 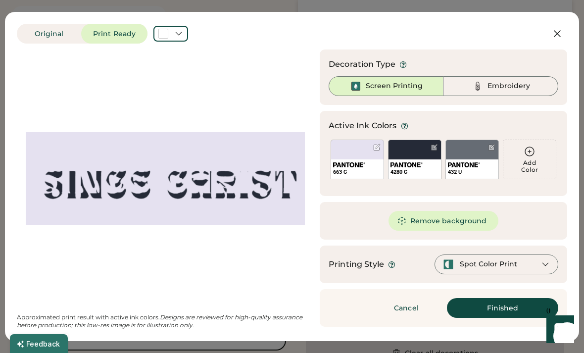 I want to click on button: Finished, so click(x=502, y=308).